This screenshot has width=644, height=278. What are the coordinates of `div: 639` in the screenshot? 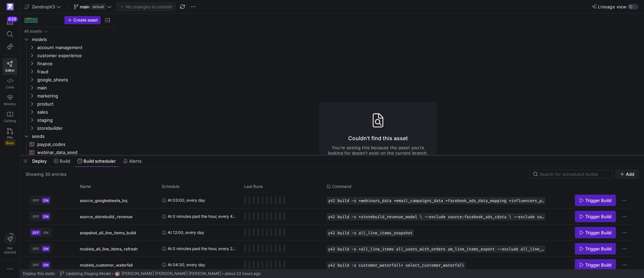 It's located at (13, 19).